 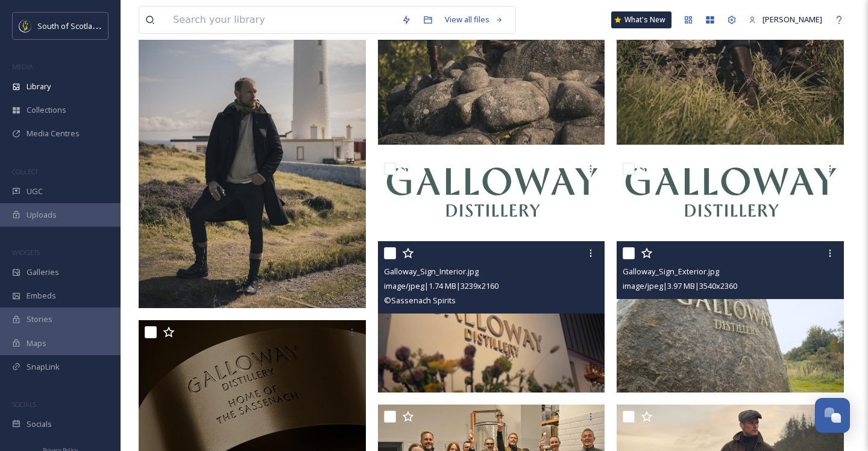 I want to click on input: Search your library, so click(x=281, y=20).